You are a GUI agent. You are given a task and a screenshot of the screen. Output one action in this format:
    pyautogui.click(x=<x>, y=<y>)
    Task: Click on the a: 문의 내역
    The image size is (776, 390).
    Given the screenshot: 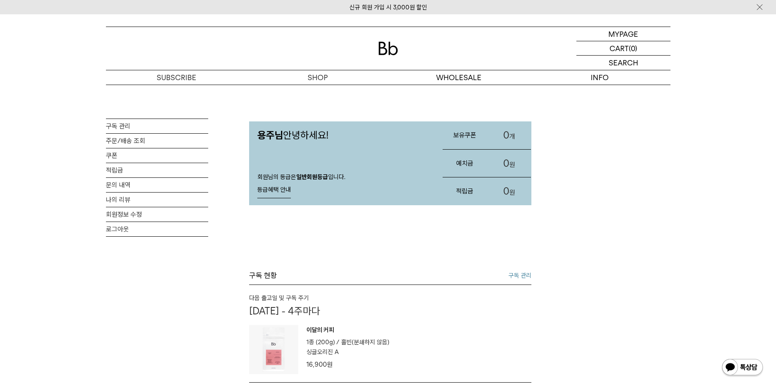 What is the action you would take?
    pyautogui.click(x=157, y=185)
    